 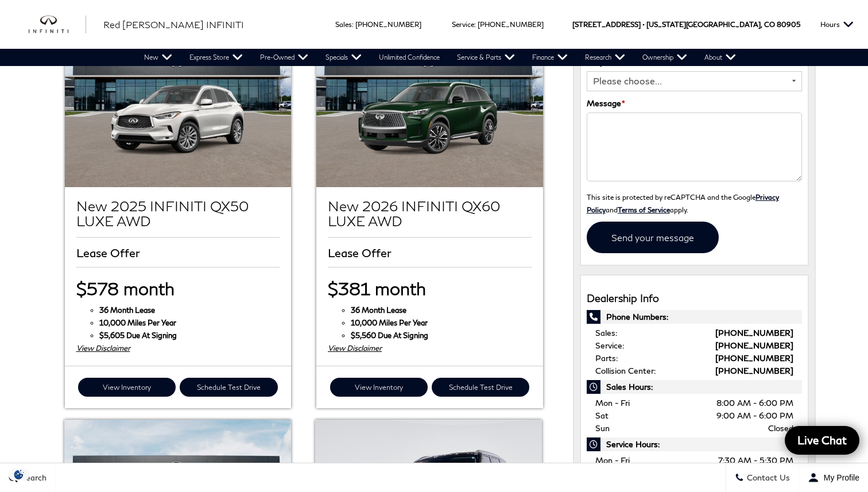 I want to click on a: Specials, so click(x=343, y=57).